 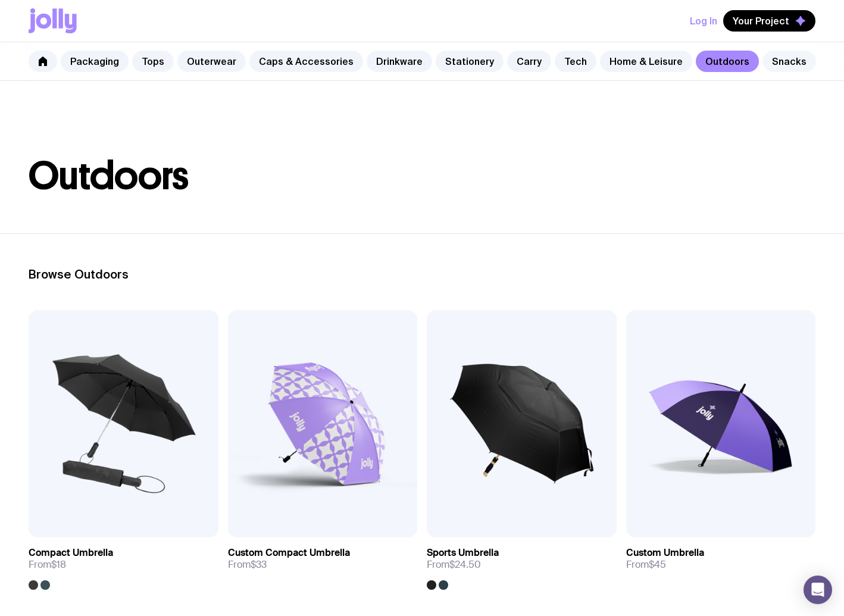 What do you see at coordinates (720, 558) in the screenshot?
I see `a: Custom UmbrellaFrom$45` at bounding box center [720, 558].